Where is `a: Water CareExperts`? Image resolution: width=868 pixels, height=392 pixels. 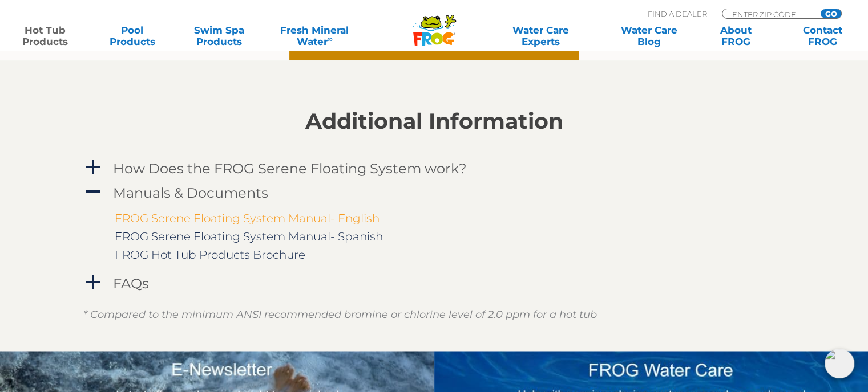
a: Water CareExperts is located at coordinates (541, 36).